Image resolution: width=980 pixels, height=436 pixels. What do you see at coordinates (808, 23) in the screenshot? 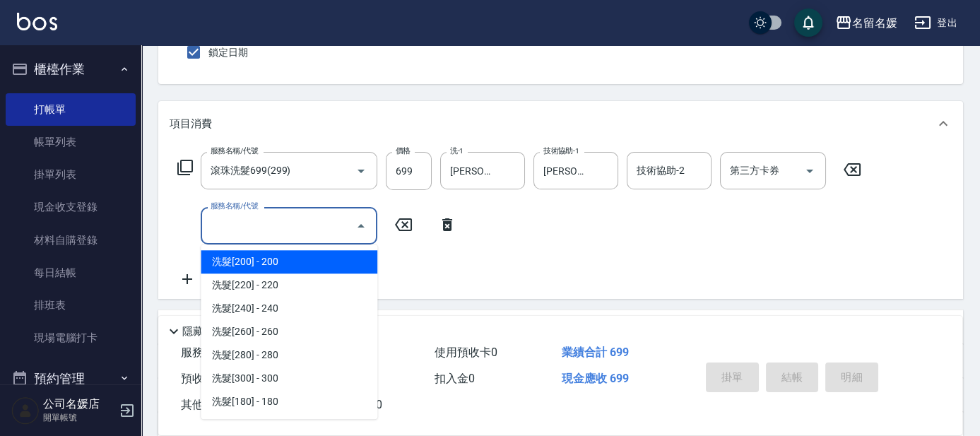
I see `button: save` at bounding box center [808, 23].